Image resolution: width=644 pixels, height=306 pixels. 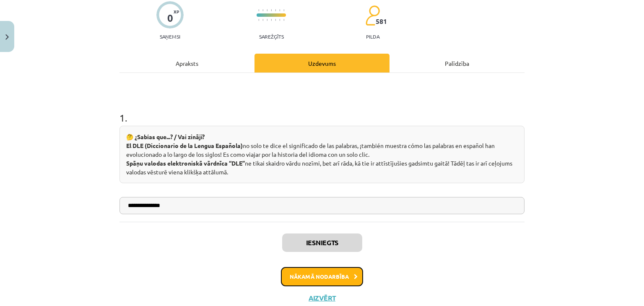 I want to click on span: 581, so click(x=381, y=21).